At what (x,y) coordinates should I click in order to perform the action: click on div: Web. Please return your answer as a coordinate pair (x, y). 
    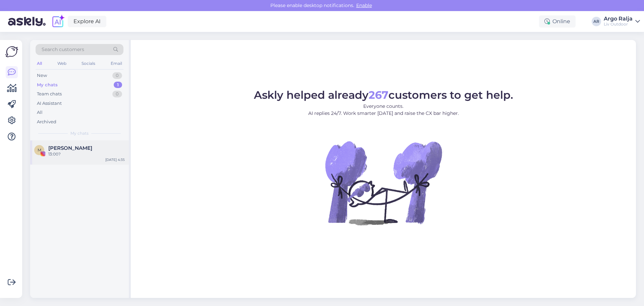
    Looking at the image, I should click on (62, 63).